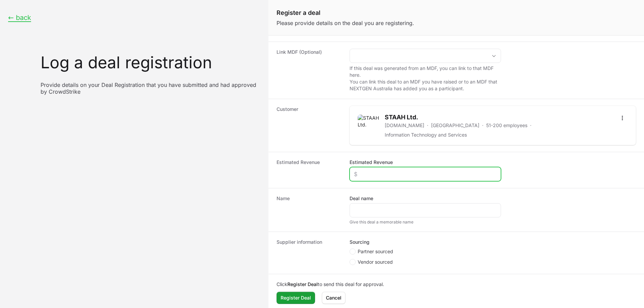  I want to click on p: Information Technology and Services, so click(426, 135).